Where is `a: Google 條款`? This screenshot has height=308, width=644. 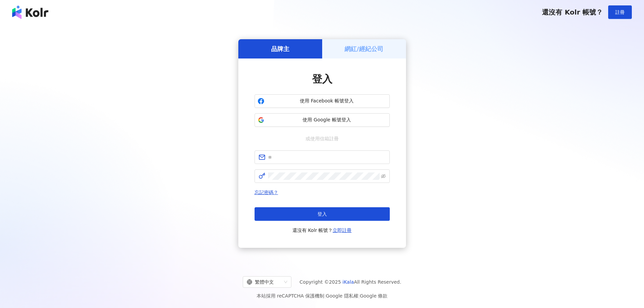 a: Google 條款 is located at coordinates (374, 296).